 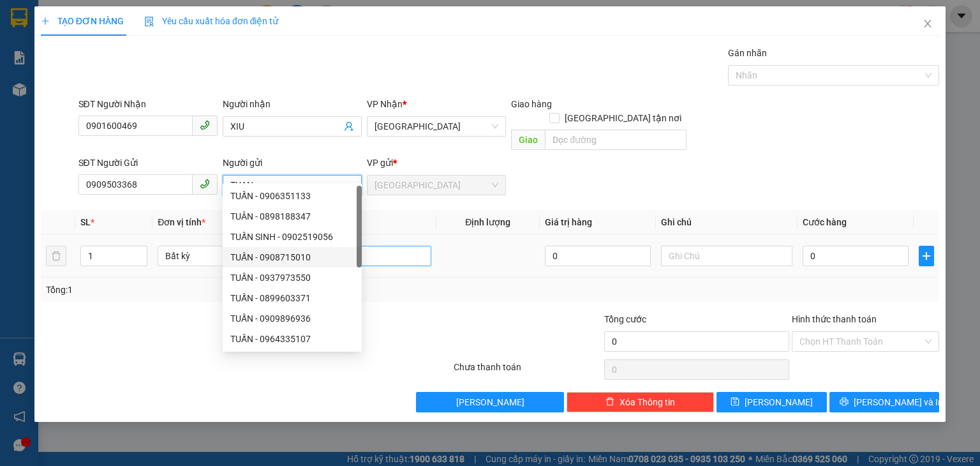 I want to click on div: VP gửi, so click(x=436, y=162).